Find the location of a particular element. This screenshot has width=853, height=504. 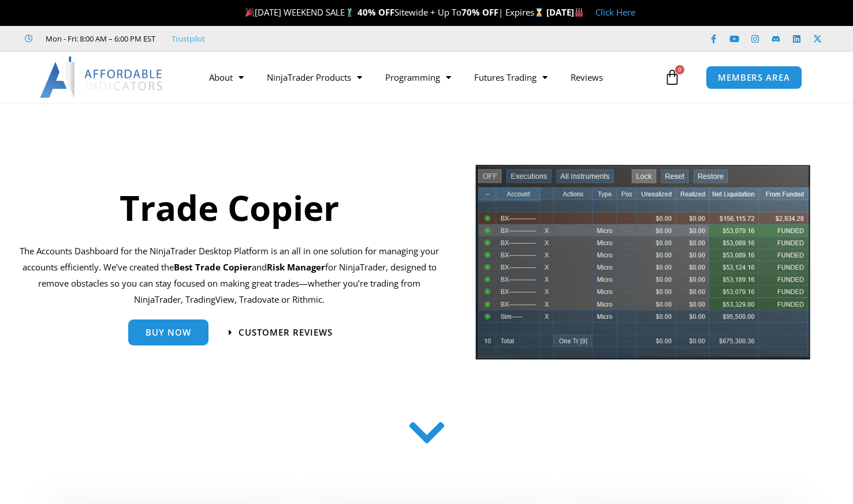

a: 0 is located at coordinates (672, 78).